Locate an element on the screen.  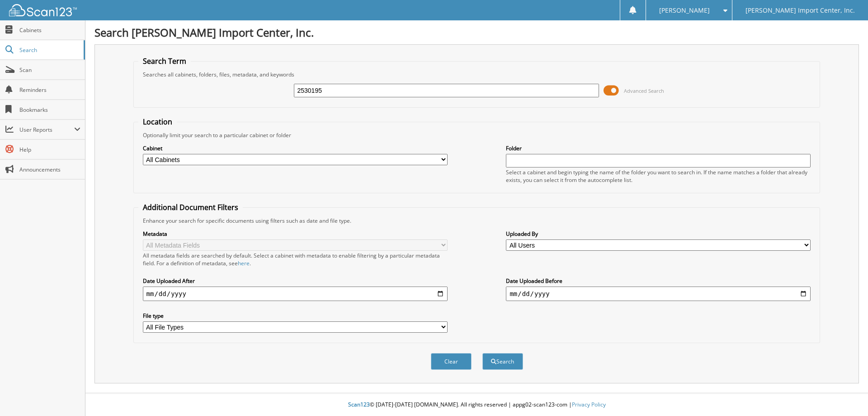
legend: Search Term is located at coordinates (165, 61).